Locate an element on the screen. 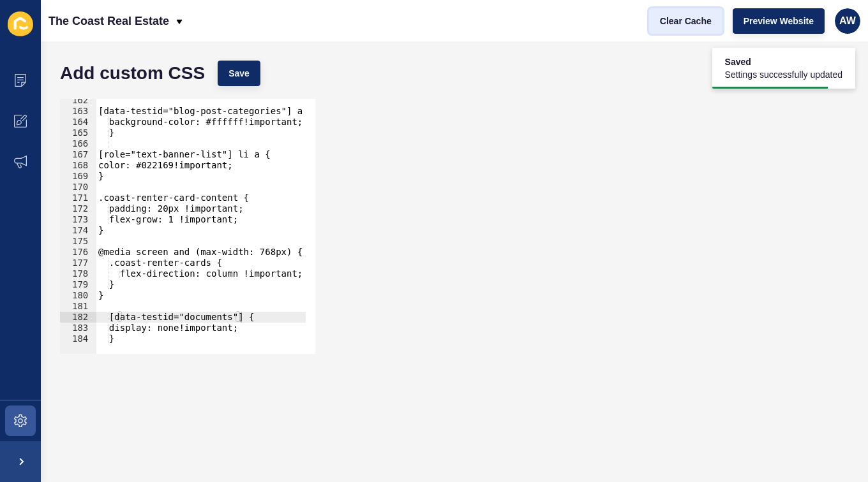 The image size is (868, 482). div: 180 is located at coordinates (78, 296).